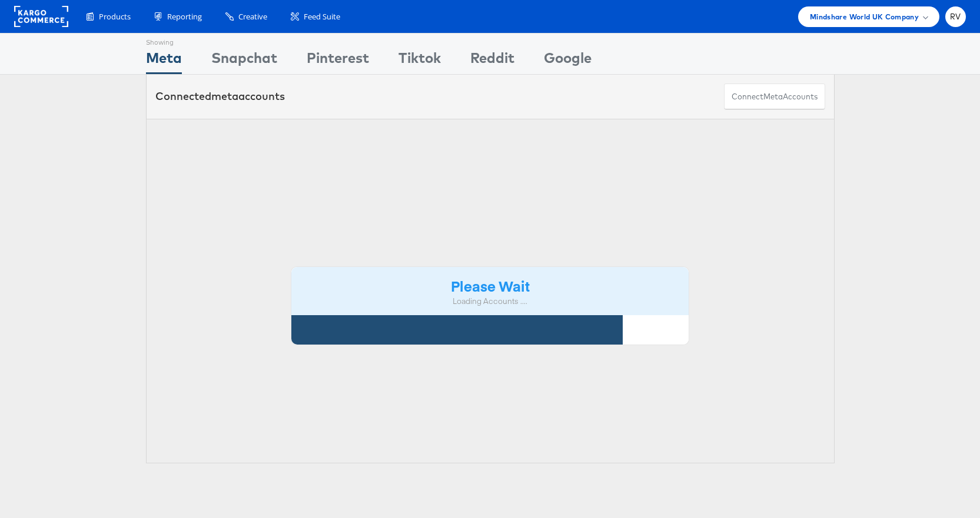 The height and width of the screenshot is (518, 980). I want to click on div: Meta, so click(164, 60).